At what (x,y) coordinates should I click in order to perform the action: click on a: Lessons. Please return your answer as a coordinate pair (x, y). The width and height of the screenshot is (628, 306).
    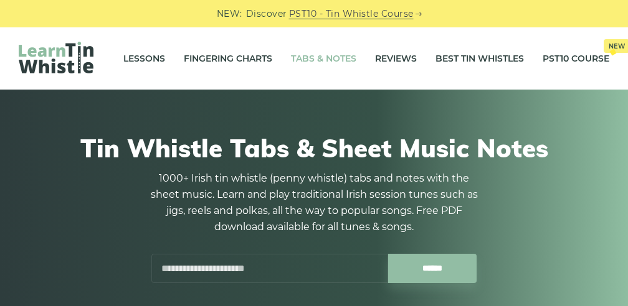
    Looking at the image, I should click on (144, 59).